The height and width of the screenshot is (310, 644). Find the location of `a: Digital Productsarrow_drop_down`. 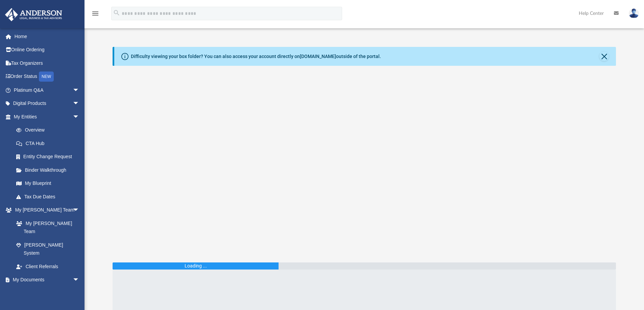

a: Digital Productsarrow_drop_down is located at coordinates (47, 104).